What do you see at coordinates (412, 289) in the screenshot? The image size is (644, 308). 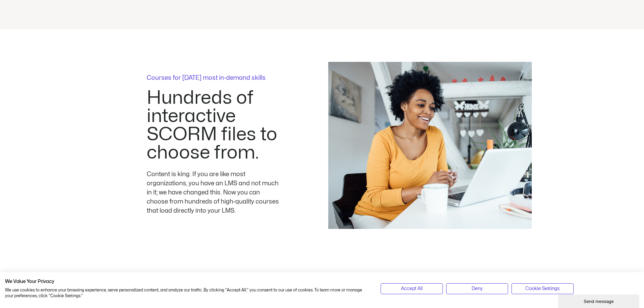 I see `span: Accept All` at bounding box center [412, 289].